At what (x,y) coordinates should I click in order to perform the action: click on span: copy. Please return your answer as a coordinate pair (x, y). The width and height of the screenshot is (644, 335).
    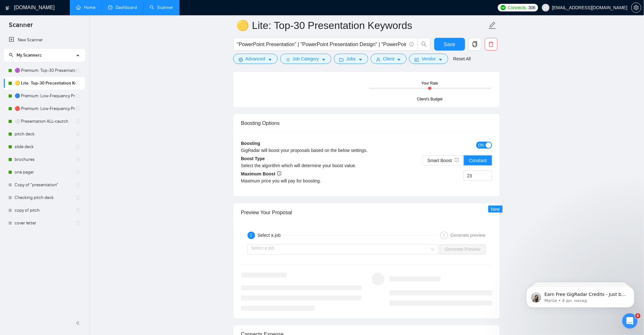
    Looking at the image, I should click on (475, 44).